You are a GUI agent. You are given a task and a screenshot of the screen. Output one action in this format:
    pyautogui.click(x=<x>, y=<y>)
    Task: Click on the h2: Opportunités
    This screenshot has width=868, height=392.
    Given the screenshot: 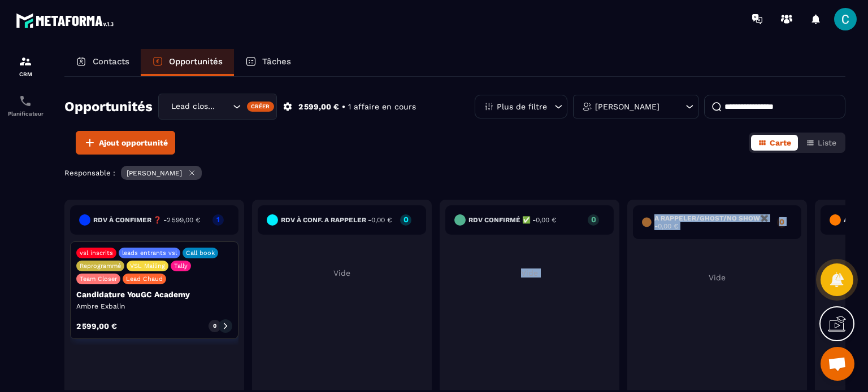 What is the action you would take?
    pyautogui.click(x=109, y=106)
    